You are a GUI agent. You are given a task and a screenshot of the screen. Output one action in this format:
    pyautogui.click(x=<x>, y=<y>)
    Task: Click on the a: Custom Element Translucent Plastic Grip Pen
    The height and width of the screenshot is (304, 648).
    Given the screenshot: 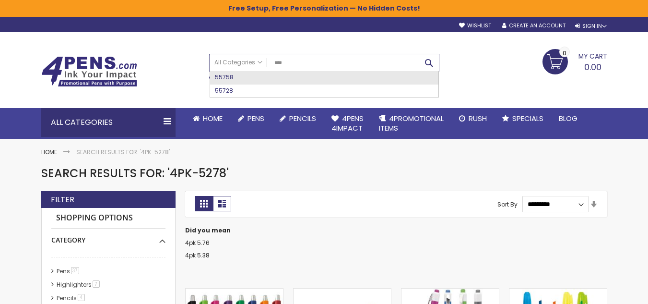 What is the action you would take?
    pyautogui.click(x=234, y=292)
    